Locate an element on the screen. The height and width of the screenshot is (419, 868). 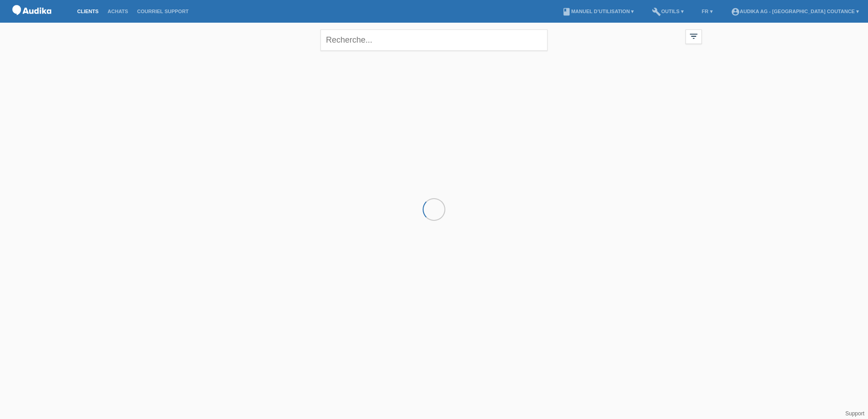
i: filter_list is located at coordinates (693, 37).